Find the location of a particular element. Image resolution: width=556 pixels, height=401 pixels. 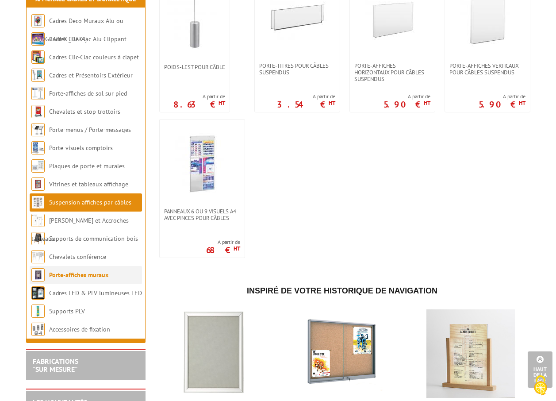

img: Chevalets conférence is located at coordinates (38, 257).